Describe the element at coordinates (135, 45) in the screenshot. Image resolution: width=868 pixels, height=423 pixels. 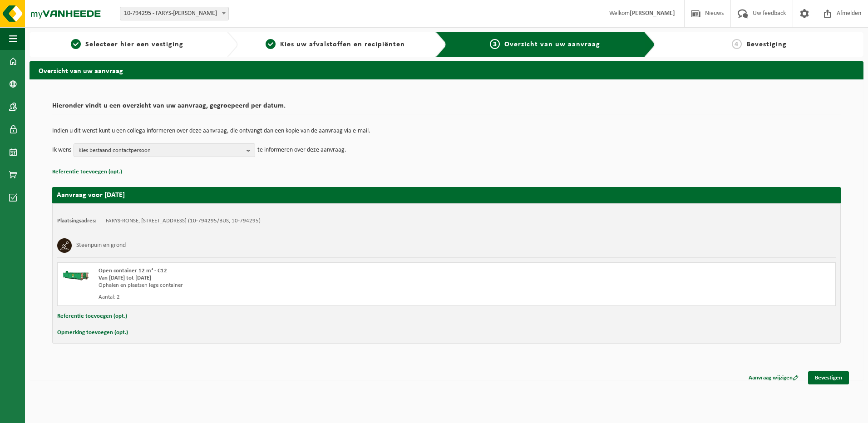
I see `span: Selecteer hier een vestiging` at that location.